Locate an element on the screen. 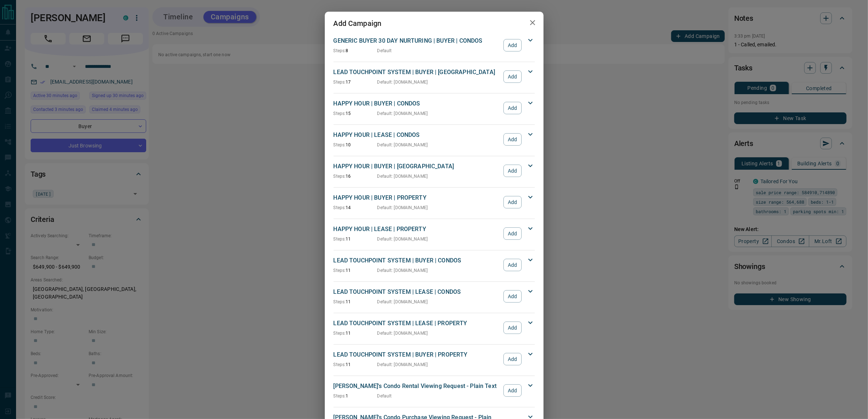  p: LEAD TOUCHPOINT SYSTEM | BUYER | PROPERTY is located at coordinates (416, 355).